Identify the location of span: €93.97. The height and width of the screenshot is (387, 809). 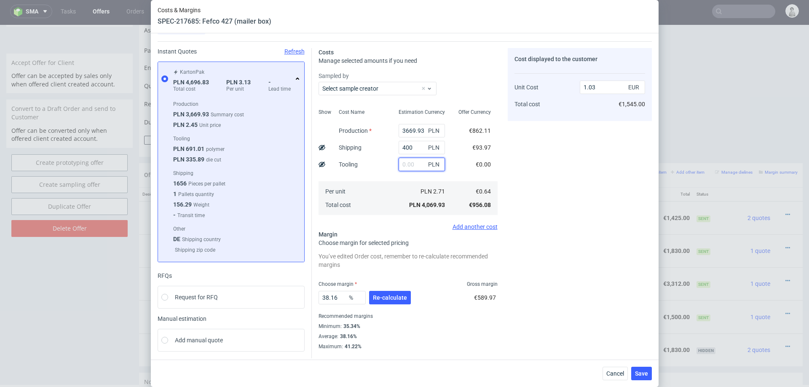
(482, 148).